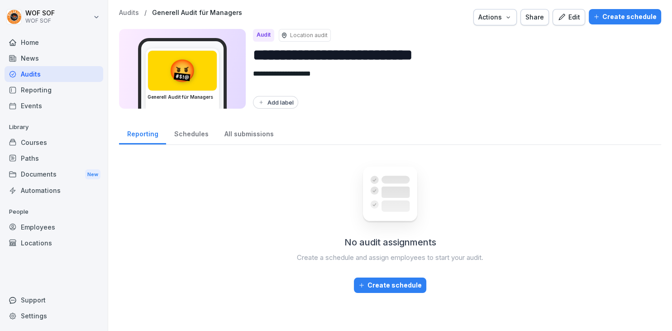 The image size is (672, 331). What do you see at coordinates (569, 17) in the screenshot?
I see `a: Edit` at bounding box center [569, 17].